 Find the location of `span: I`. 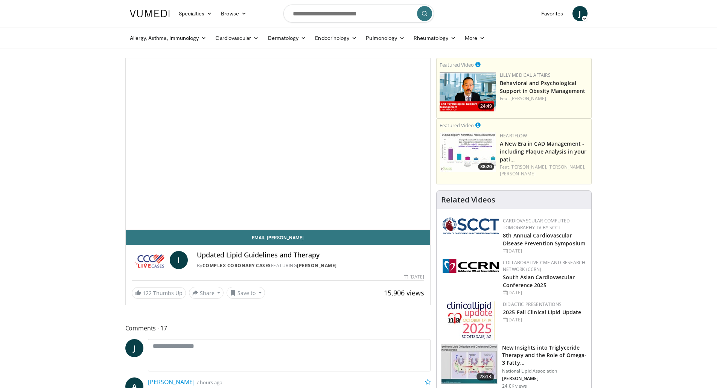

span: I is located at coordinates (179, 260).